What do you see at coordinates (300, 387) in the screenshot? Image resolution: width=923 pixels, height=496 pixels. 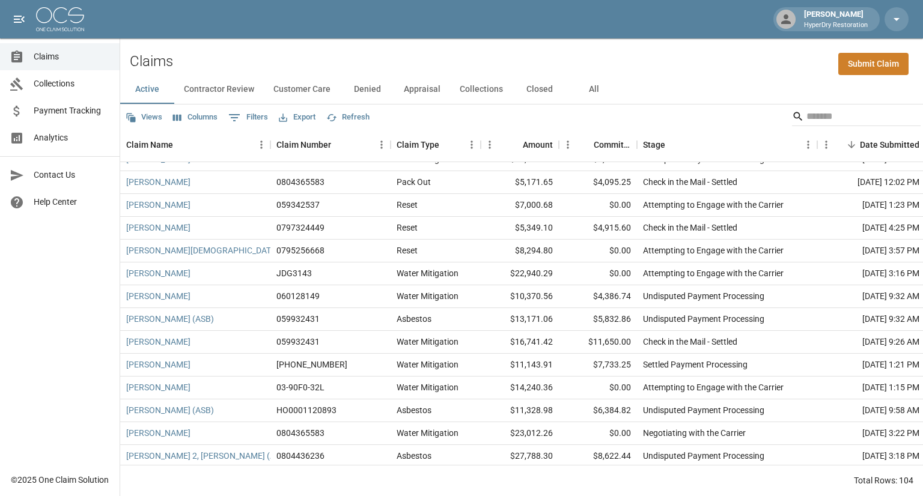 I see `div: 03-90F0-32L` at bounding box center [300, 387].